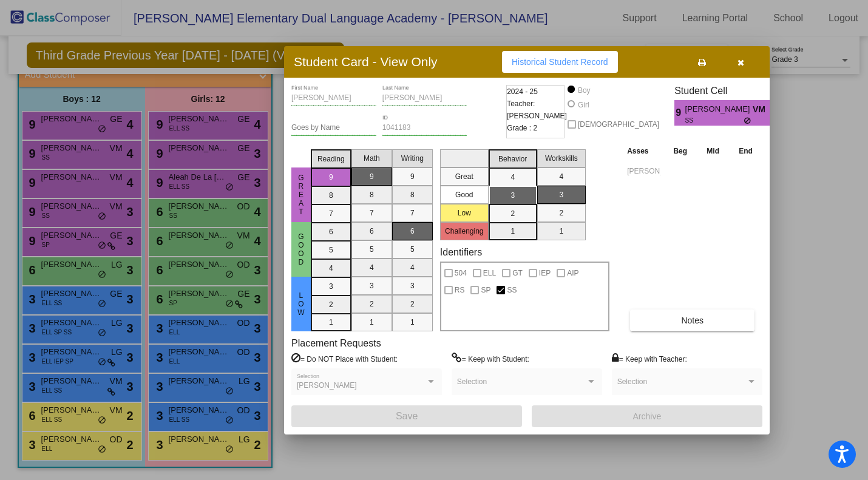 This screenshot has width=868, height=480. Describe the element at coordinates (334, 128) in the screenshot. I see `input: goes by name` at that location.